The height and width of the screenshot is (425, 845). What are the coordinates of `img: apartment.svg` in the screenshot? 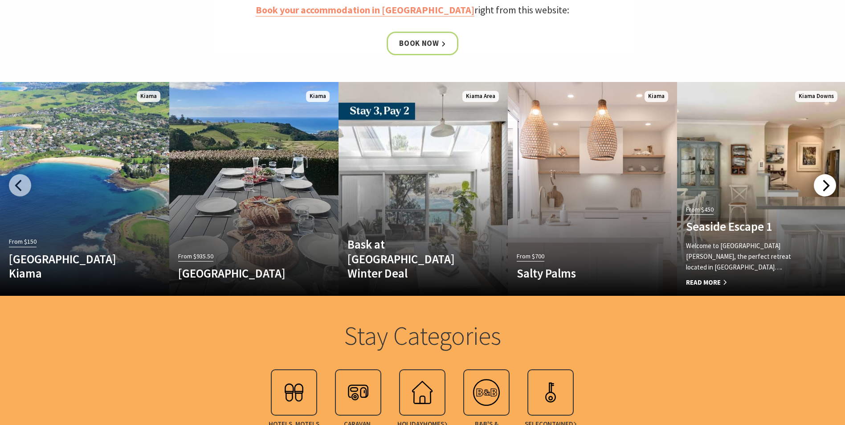 It's located at (551, 392).